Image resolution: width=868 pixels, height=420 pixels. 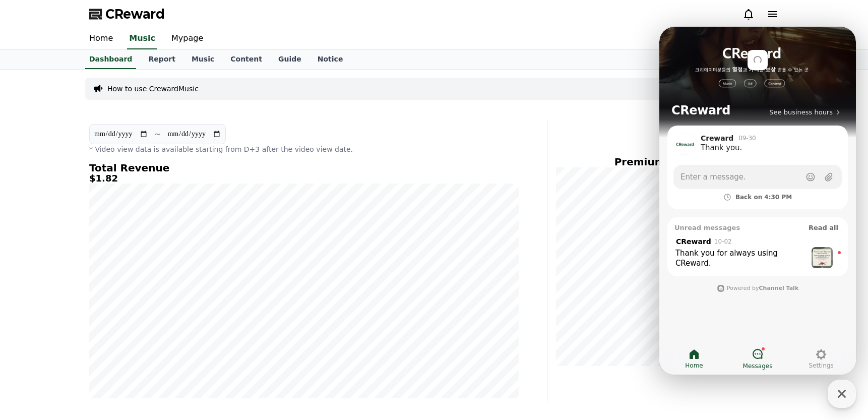 I want to click on span: Read all, so click(x=164, y=201).